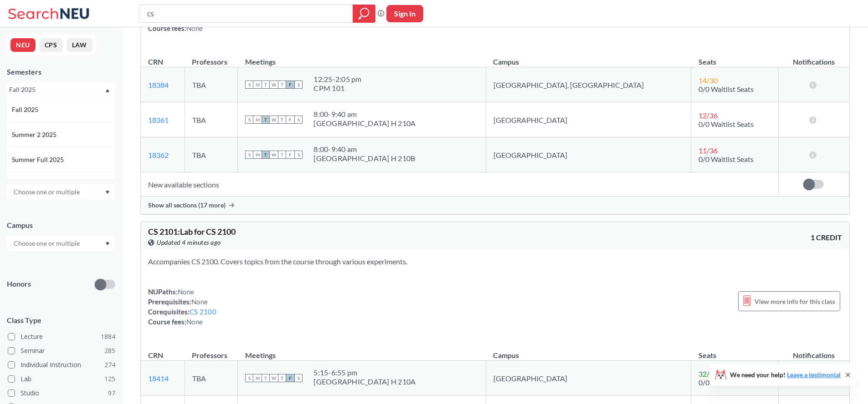  Describe the element at coordinates (61, 225) in the screenshot. I see `div: Campus` at that location.